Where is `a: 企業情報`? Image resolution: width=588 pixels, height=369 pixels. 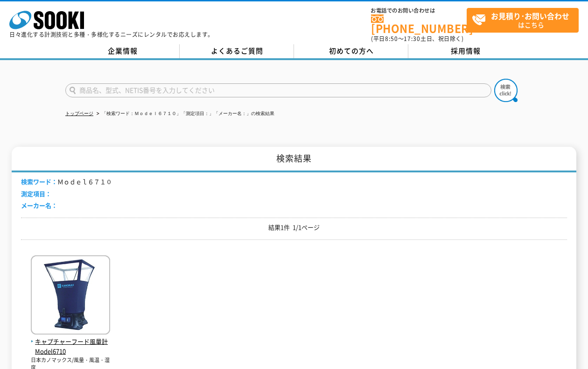
a: 企業情報 is located at coordinates (122, 52).